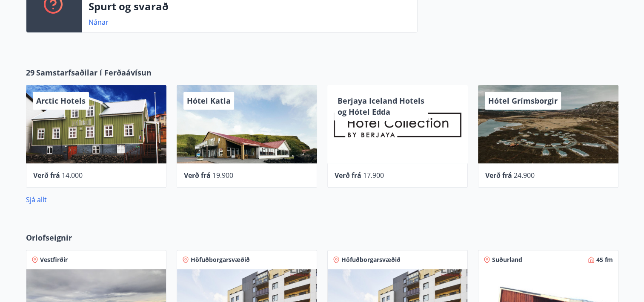 The image size is (644, 302). Describe the element at coordinates (99, 22) in the screenshot. I see `a: Nánar` at that location.